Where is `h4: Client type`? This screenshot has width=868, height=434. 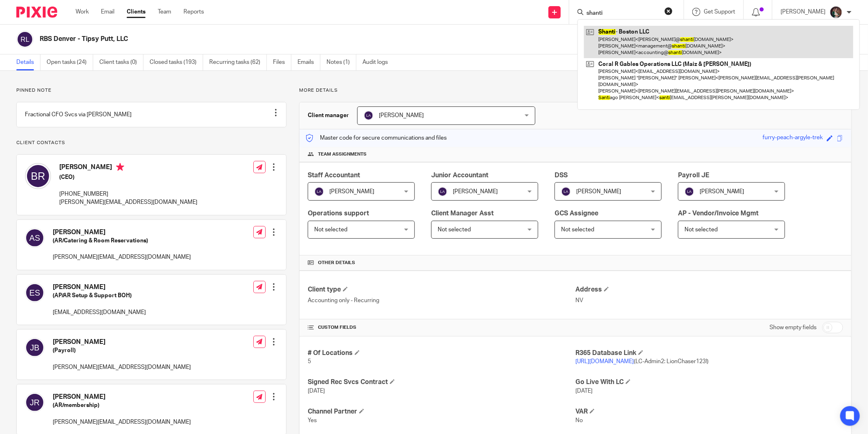 h4: Client type is located at coordinates (442, 289).